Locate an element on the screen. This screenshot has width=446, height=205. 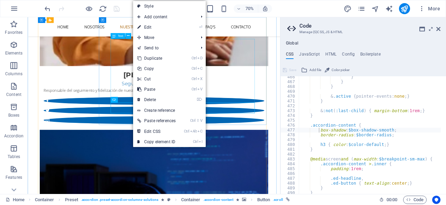
i: This element is a customizable preset is located at coordinates (169, 200).